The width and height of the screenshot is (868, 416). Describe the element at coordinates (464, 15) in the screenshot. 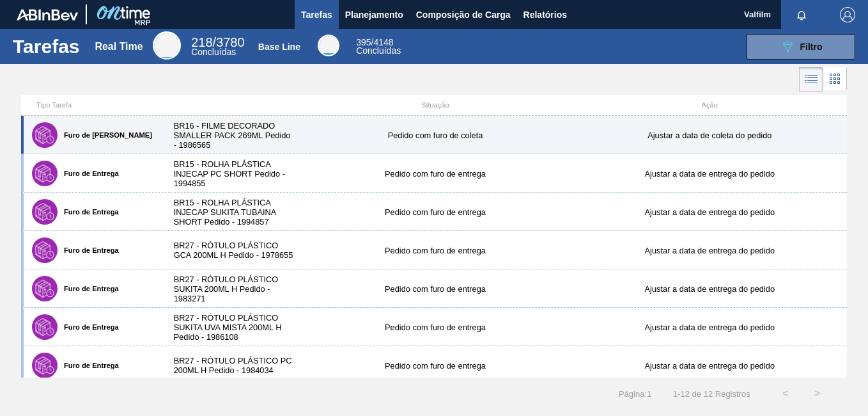

I see `span: Composição de Carga` at that location.